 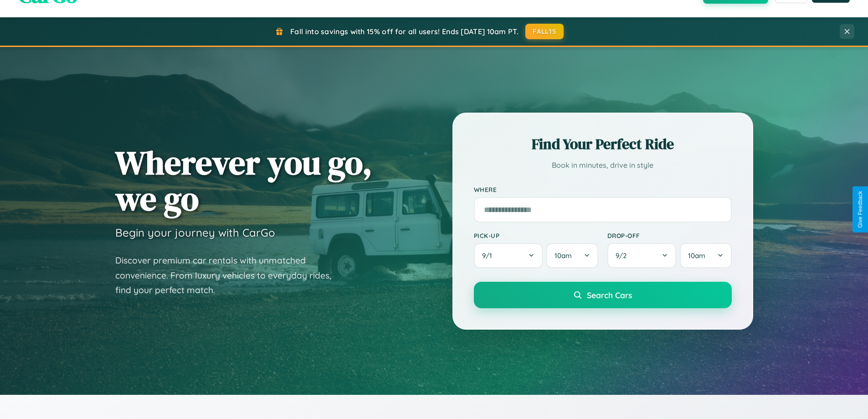 I want to click on h1: Wherever you go, we go, so click(x=244, y=181).